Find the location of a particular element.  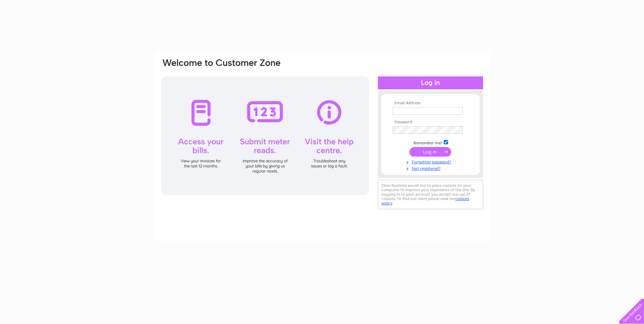

div: Clear Business would like to place cookies on your computer to improve your experience of the sit... is located at coordinates (431, 194).